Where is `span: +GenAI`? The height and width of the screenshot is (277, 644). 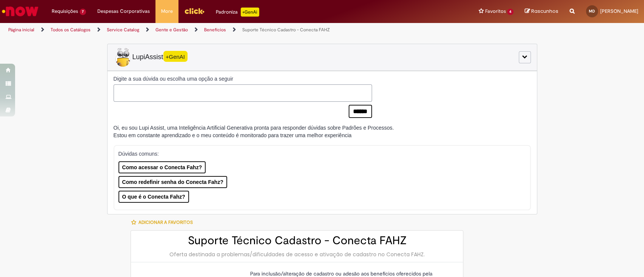
span: +GenAI is located at coordinates (176, 56).